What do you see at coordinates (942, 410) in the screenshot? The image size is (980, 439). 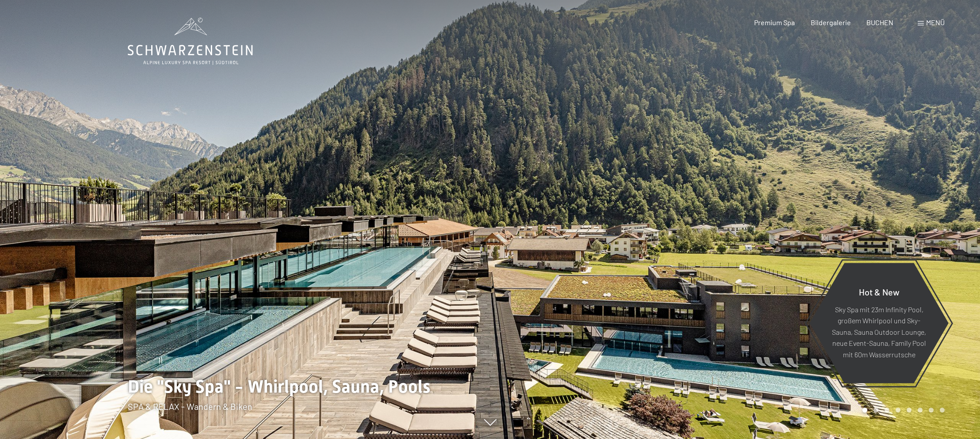 I see `div: Carousel Page 8` at bounding box center [942, 410].